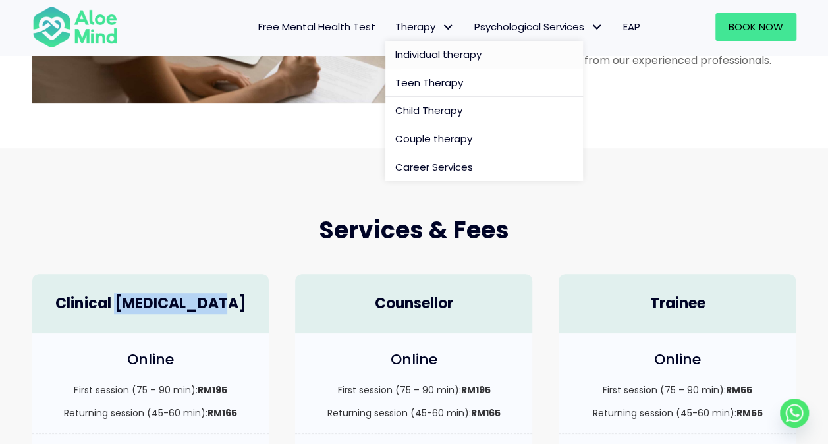  Describe the element at coordinates (632, 26) in the screenshot. I see `span: EAP` at that location.